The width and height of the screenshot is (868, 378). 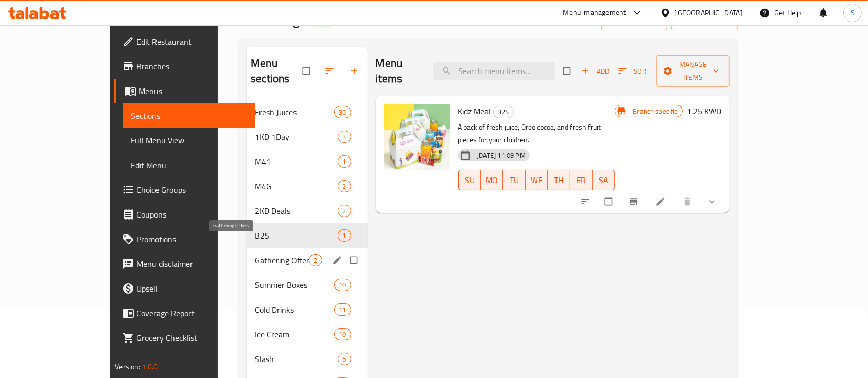 What do you see at coordinates (188, 165) in the screenshot?
I see `span: Edit Menu` at bounding box center [188, 165].